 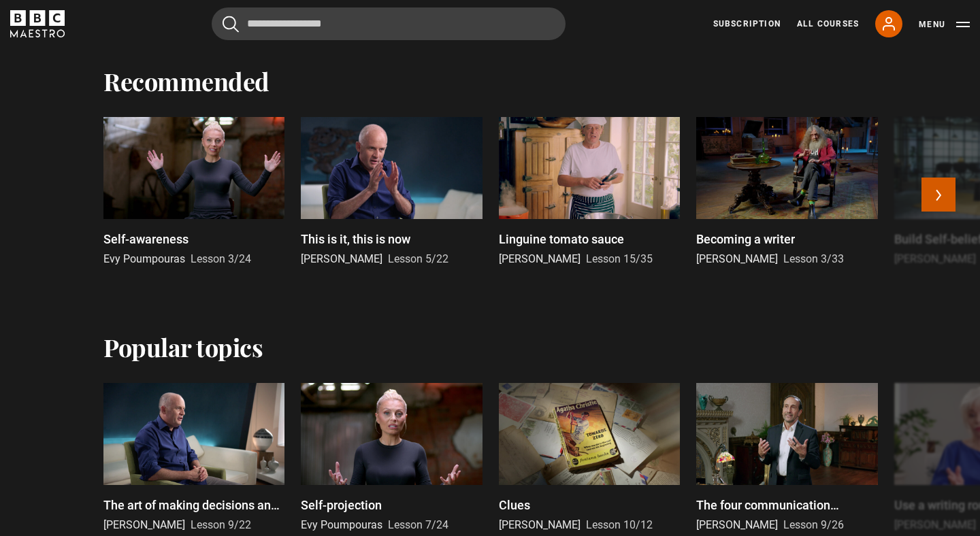 I want to click on h2: Popular topics, so click(x=183, y=347).